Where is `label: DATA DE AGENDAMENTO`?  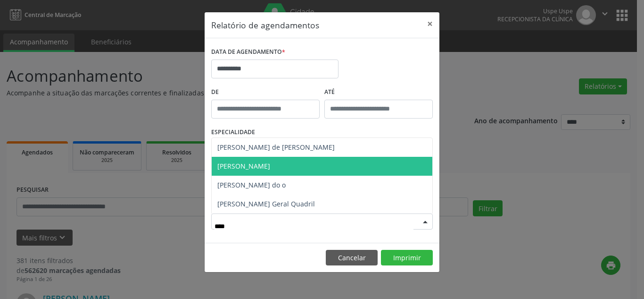
label: DATA DE AGENDAMENTO is located at coordinates (248, 52).